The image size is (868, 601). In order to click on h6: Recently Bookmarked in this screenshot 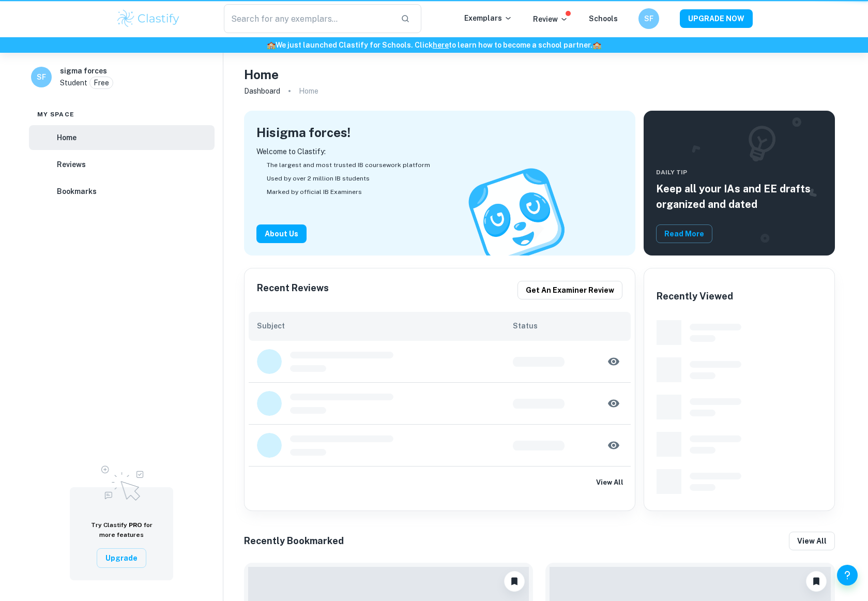, I will do `click(293, 541)`.